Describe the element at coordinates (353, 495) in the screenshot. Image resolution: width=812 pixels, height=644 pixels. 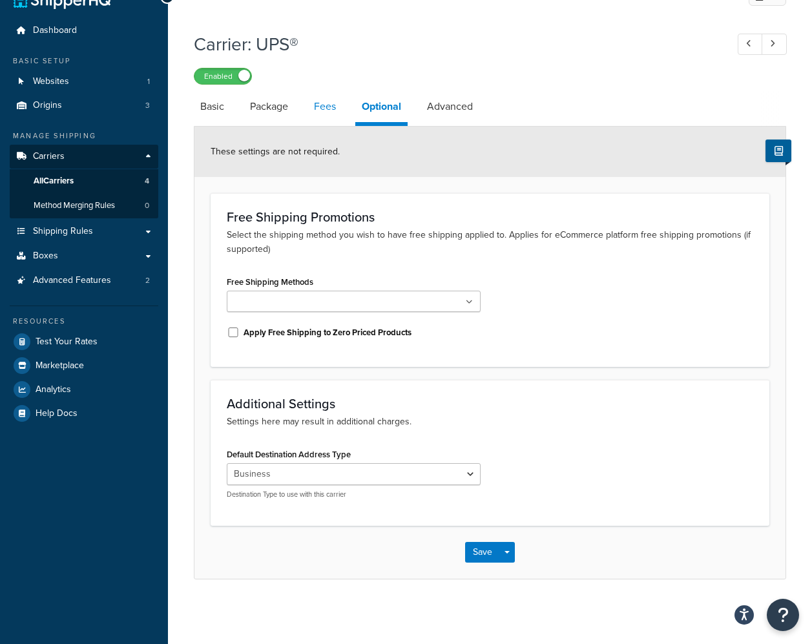
I see `p: Destination Type to use with this carrier` at that location.